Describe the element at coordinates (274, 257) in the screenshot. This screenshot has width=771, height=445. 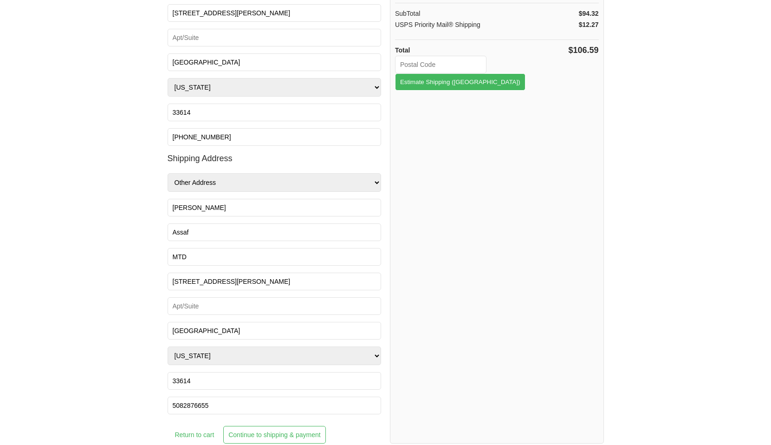
I see `input: Business` at that location.